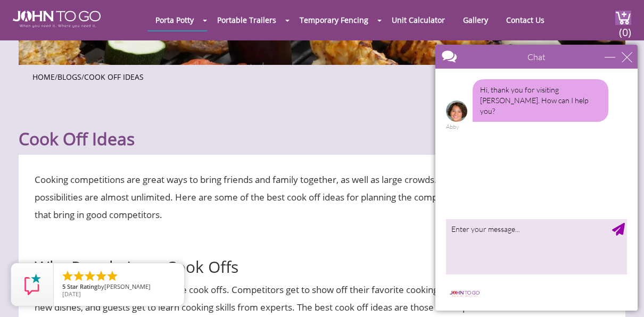  What do you see at coordinates (418, 20) in the screenshot?
I see `a: Unit Calculator` at bounding box center [418, 20].